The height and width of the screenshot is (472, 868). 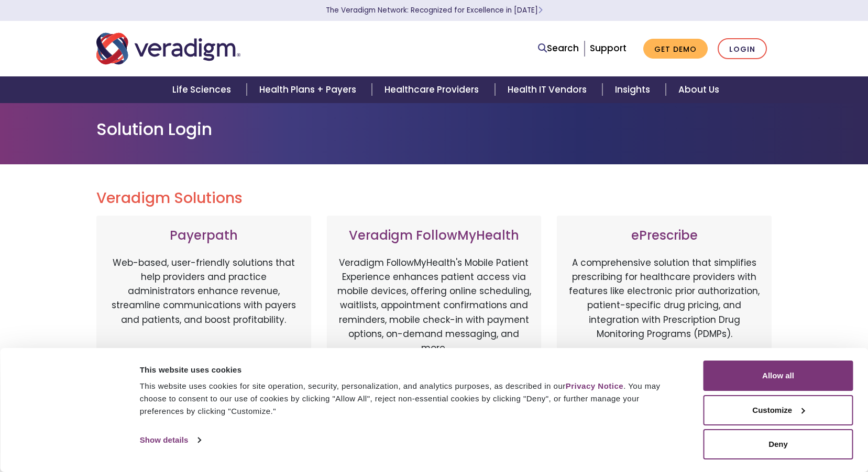 What do you see at coordinates (309, 89) in the screenshot?
I see `a: Health Plans + Payers` at bounding box center [309, 89].